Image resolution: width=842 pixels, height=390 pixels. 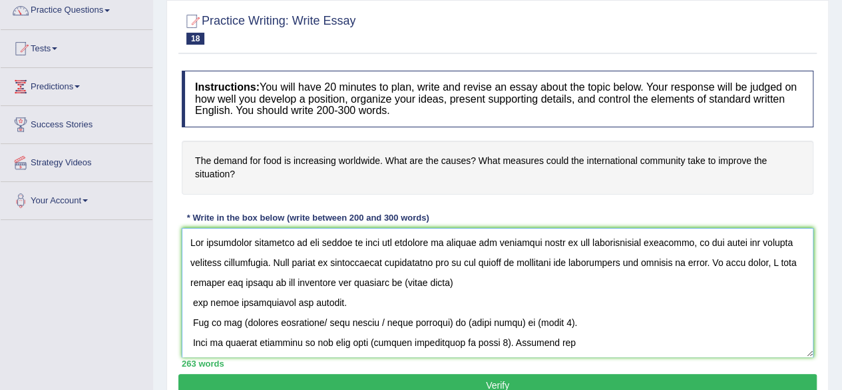 What do you see at coordinates (77, 123) in the screenshot?
I see `a: Success Stories` at bounding box center [77, 123].